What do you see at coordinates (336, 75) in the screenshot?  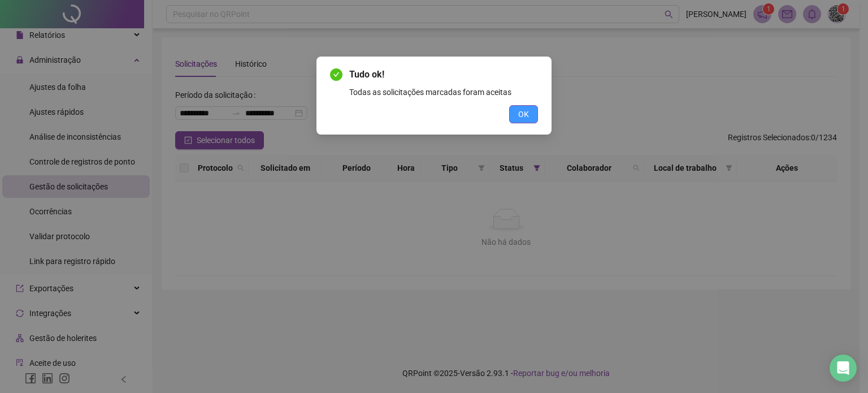 I see `span: check-circle` at bounding box center [336, 75].